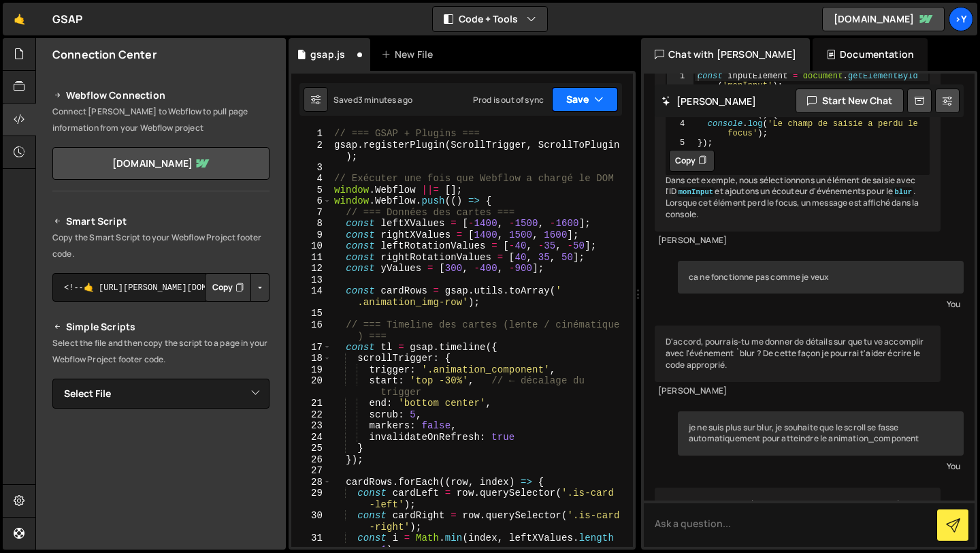 The image size is (980, 553). Describe the element at coordinates (160, 246) in the screenshot. I see `p: Copy the Smart Script to your Webflow Project footer code.` at that location.